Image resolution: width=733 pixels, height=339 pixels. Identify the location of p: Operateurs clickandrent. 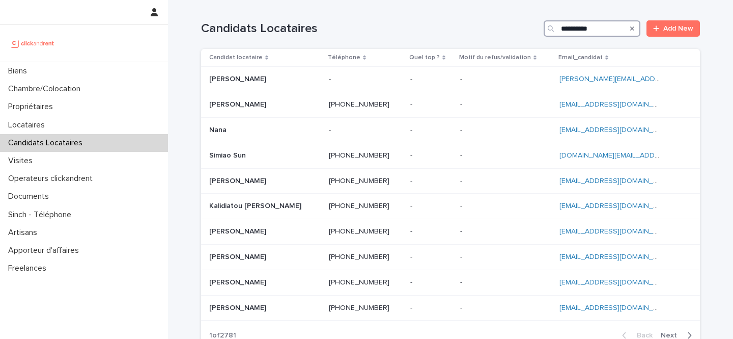
(52, 178).